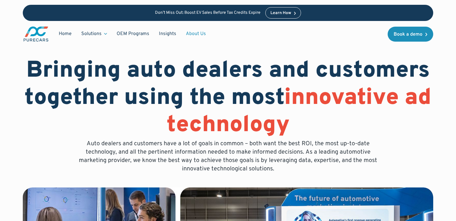 The image size is (456, 221). What do you see at coordinates (36, 34) in the screenshot?
I see `a: main` at bounding box center [36, 34].